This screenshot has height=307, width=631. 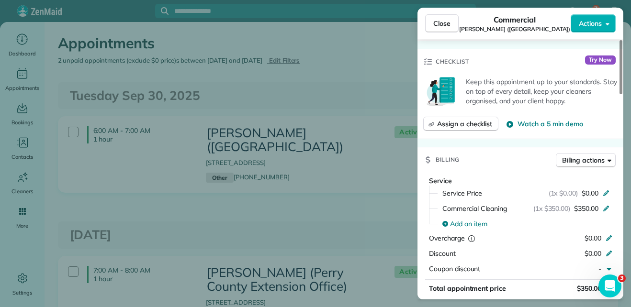 What do you see at coordinates (526, 209) in the screenshot?
I see `button: Commercial Cleaning(1x $350.00)$350.00` at bounding box center [526, 209].